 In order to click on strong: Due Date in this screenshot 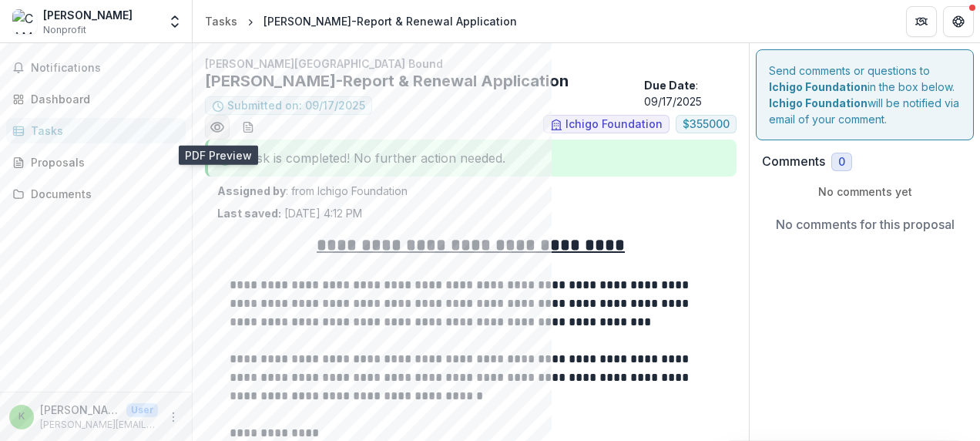, I will do `click(669, 85)`.